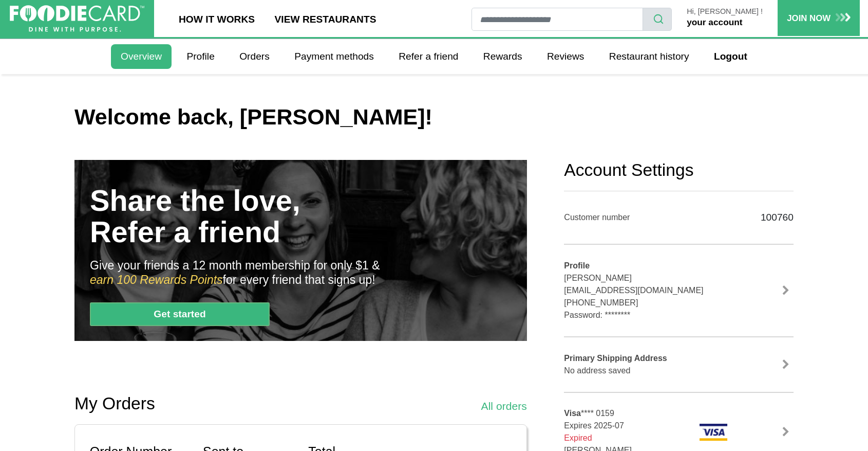 This screenshot has width=868, height=451. Describe the element at coordinates (597, 370) in the screenshot. I see `span: No address saved` at that location.